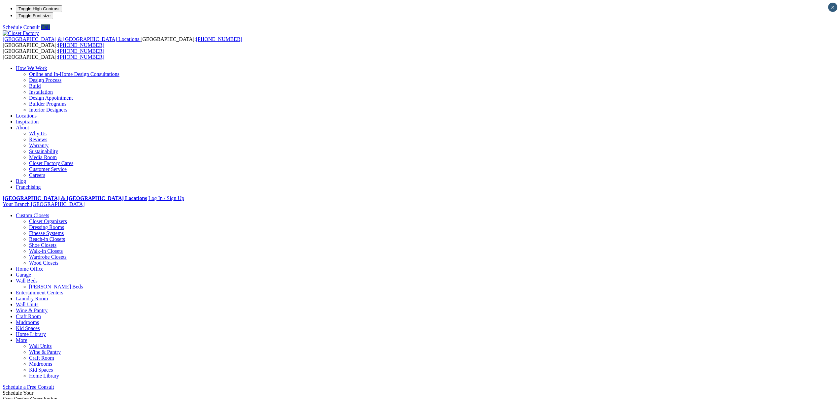 The width and height of the screenshot is (840, 399). Describe the element at coordinates (47, 239) in the screenshot. I see `a: Reach-in Closets` at that location.